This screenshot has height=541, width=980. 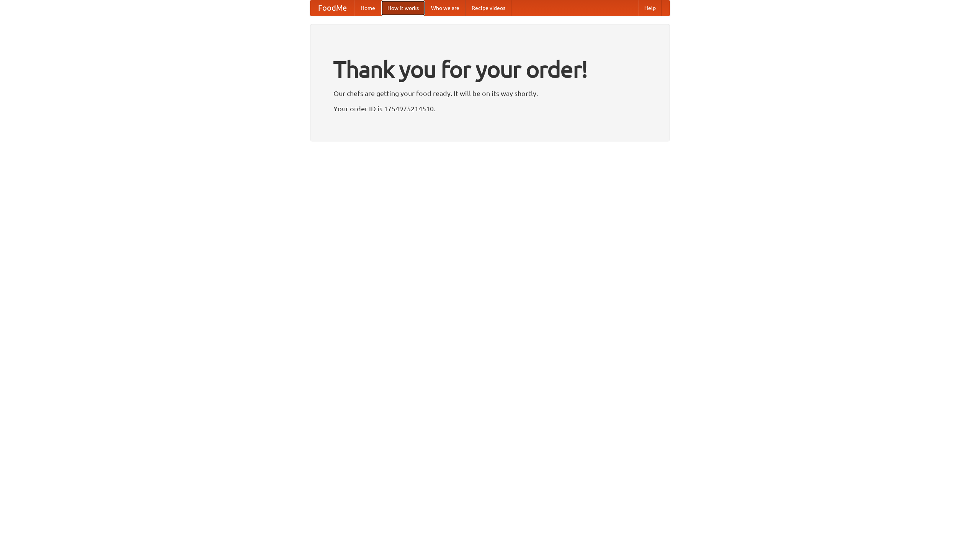 What do you see at coordinates (332, 8) in the screenshot?
I see `a: FoodMe` at bounding box center [332, 8].